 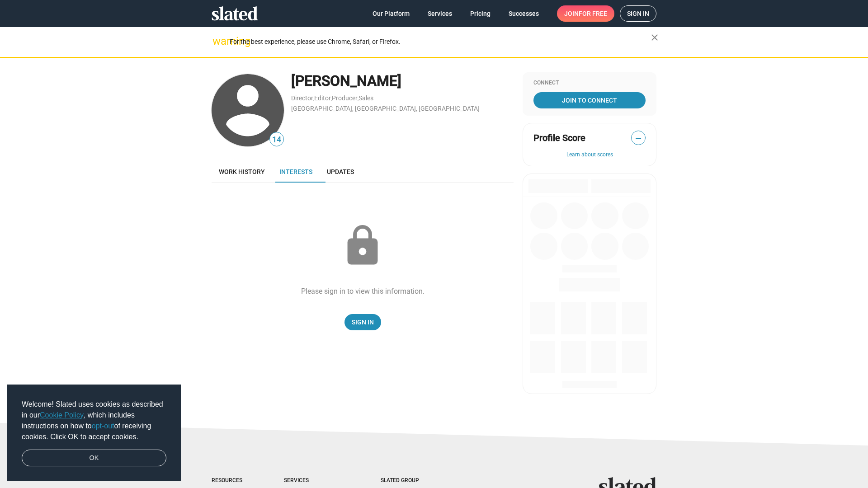 I want to click on span: Successes, so click(x=523, y=14).